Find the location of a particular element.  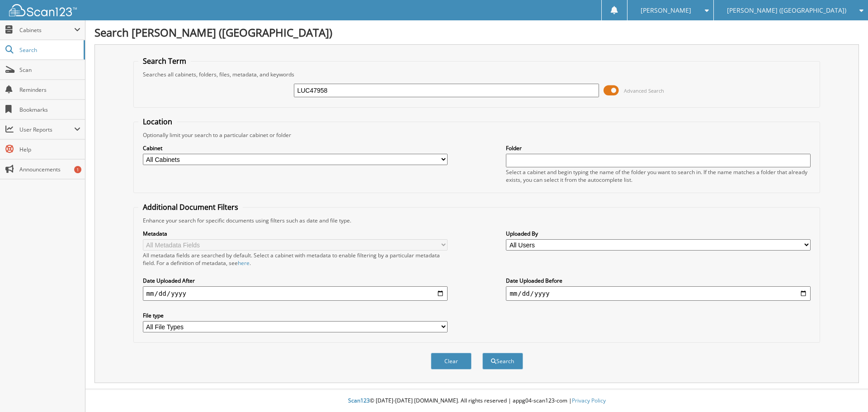

div: 1 is located at coordinates (78, 170).